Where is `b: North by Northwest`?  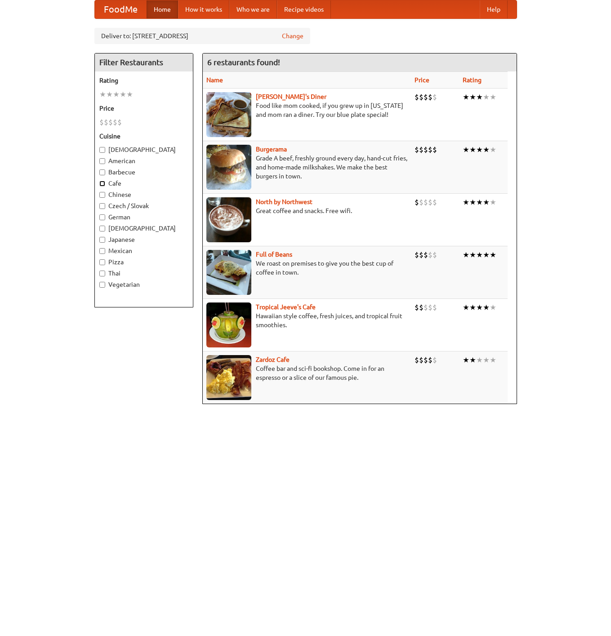
b: North by Northwest is located at coordinates (284, 202).